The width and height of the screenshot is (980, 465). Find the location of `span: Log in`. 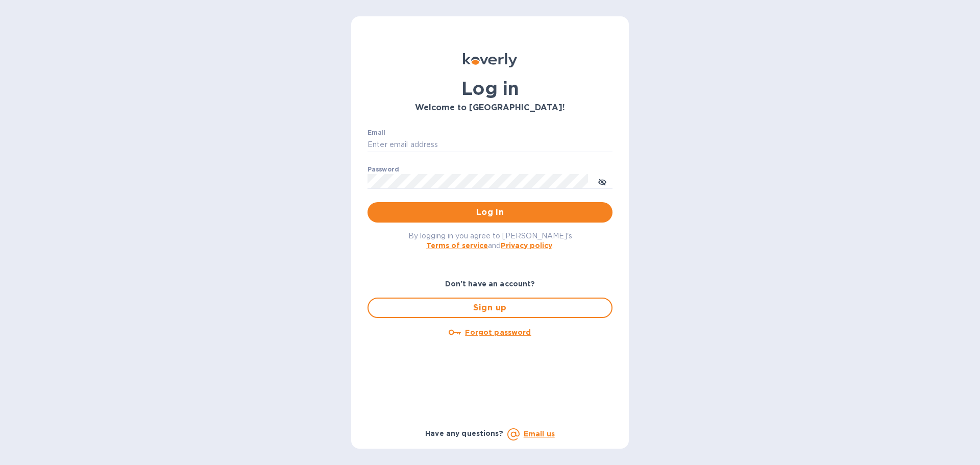

span: Log in is located at coordinates (490, 212).